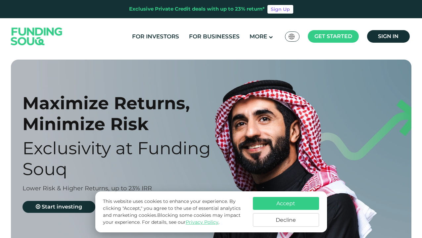 This screenshot has width=422, height=238. What do you see at coordinates (62, 206) in the screenshot?
I see `span: Start investing` at bounding box center [62, 206].